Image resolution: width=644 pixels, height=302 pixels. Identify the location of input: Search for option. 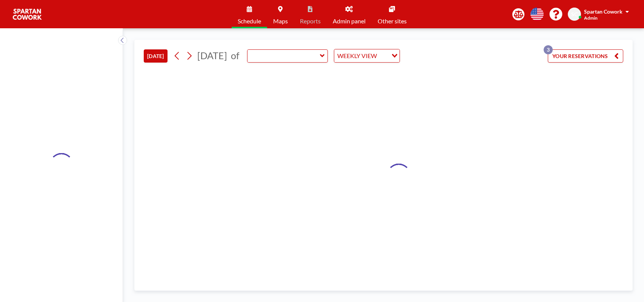
(383, 56).